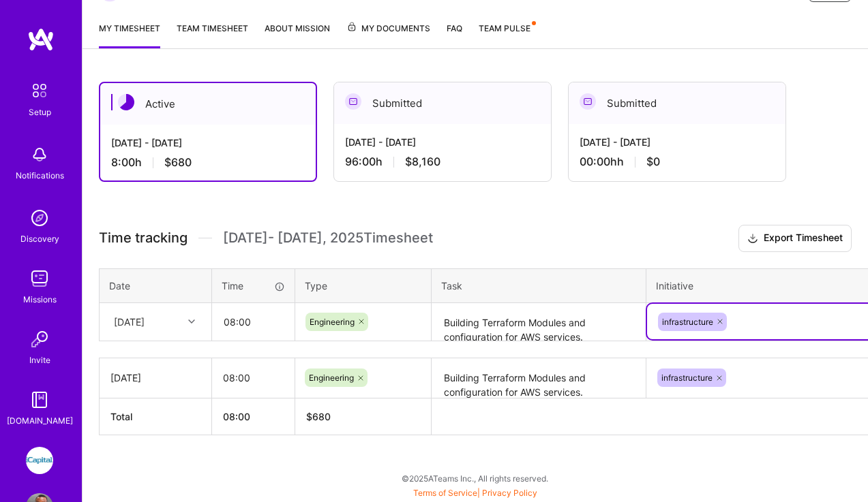 This screenshot has width=868, height=502. I want to click on div: Discovery, so click(39, 239).